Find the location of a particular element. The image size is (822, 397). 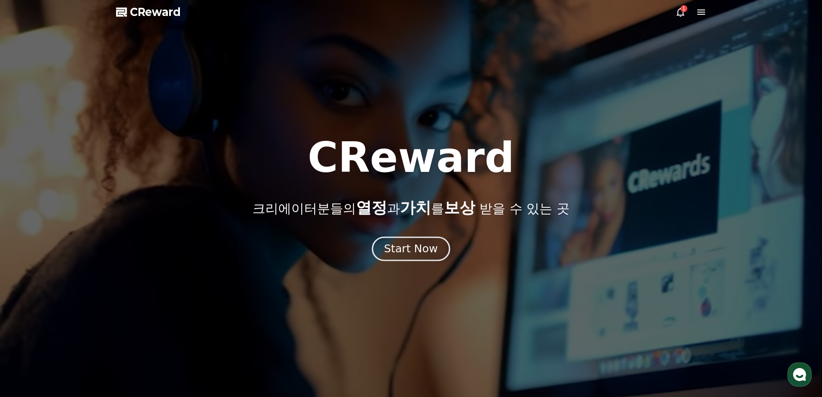

p: 크리에이터분들의 과 를 받을 수 있는 곳 is located at coordinates (411, 208).